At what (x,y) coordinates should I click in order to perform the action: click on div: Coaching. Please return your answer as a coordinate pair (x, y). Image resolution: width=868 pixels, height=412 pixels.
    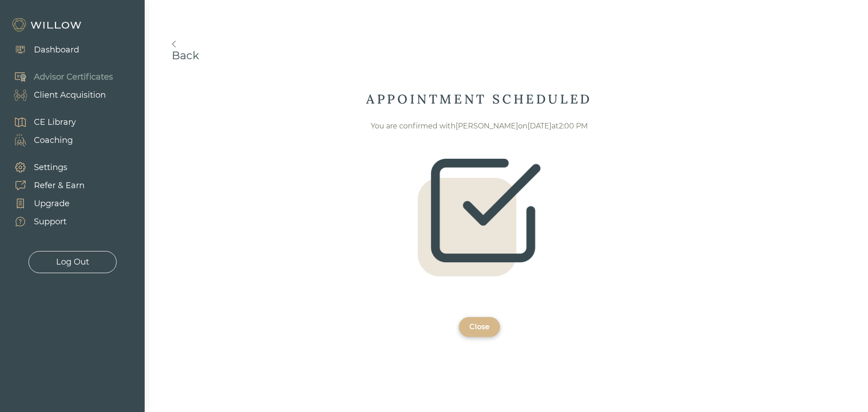
    Looking at the image, I should click on (53, 140).